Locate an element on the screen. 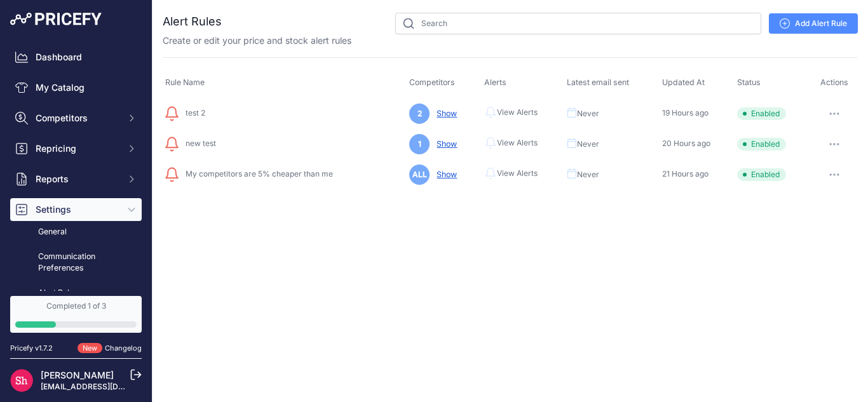 The image size is (868, 402). a: Alert Rules is located at coordinates (76, 293).